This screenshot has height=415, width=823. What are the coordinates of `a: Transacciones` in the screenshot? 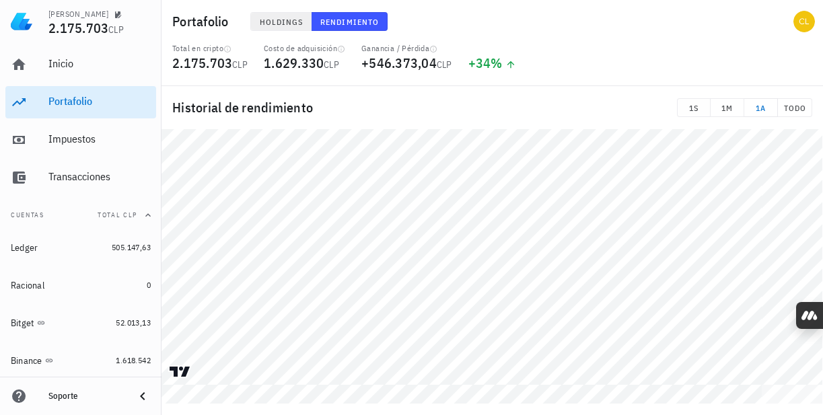 It's located at (81, 178).